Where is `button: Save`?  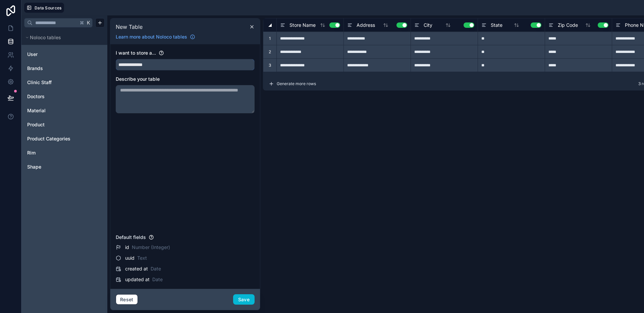 button: Save is located at coordinates (244, 300).